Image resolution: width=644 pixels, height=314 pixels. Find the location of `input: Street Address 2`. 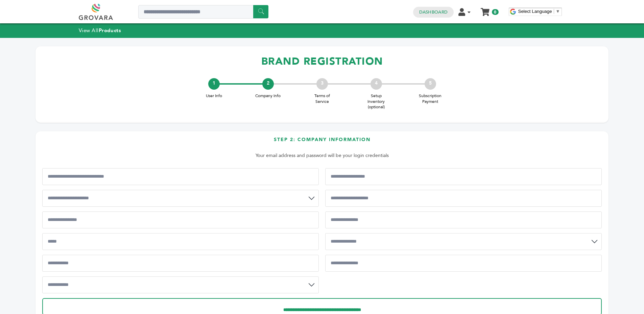

input: Street Address 2 is located at coordinates (464, 220).